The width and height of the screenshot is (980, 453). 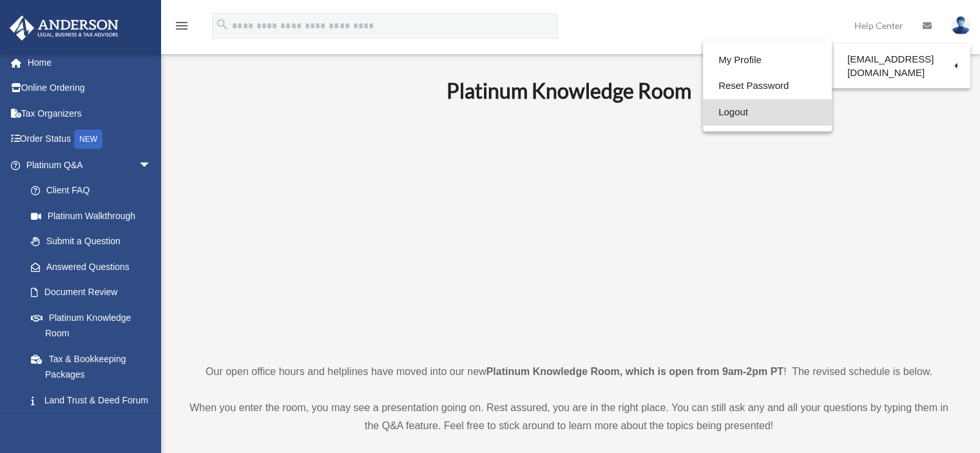 I want to click on a: Platinum Q&Aarrow_drop_down, so click(x=90, y=165).